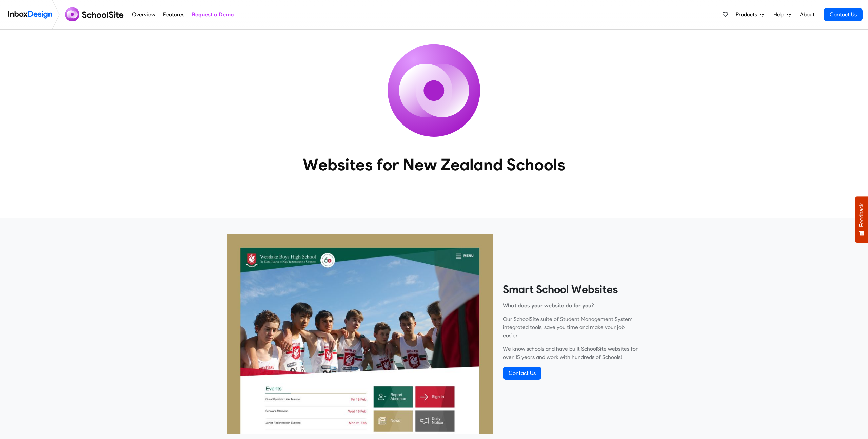  Describe the element at coordinates (360, 334) in the screenshot. I see `img: 2022_09_05_list-item-thumbnail_63154ed1a8a4c.png` at that location.